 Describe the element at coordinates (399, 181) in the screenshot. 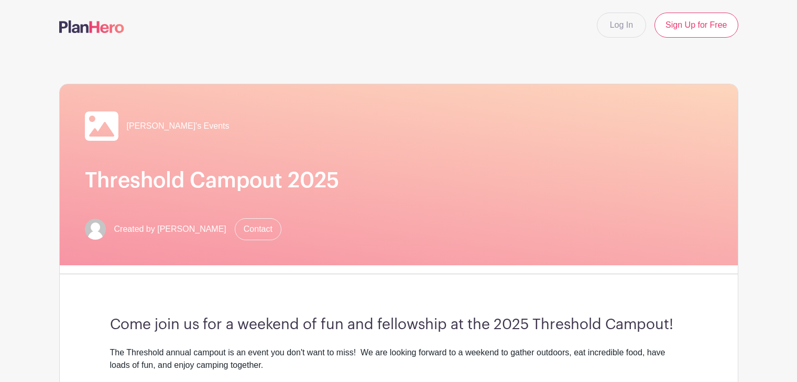

I see `h1: Threshold Campout 2025` at that location.